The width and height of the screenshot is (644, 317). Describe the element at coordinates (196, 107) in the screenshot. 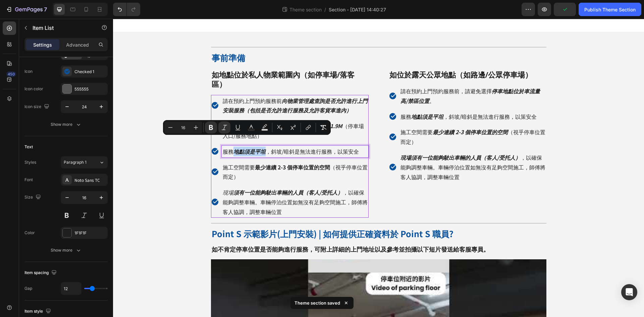

I see `strong: 請確保室內高度有最少1.9M` at that location.